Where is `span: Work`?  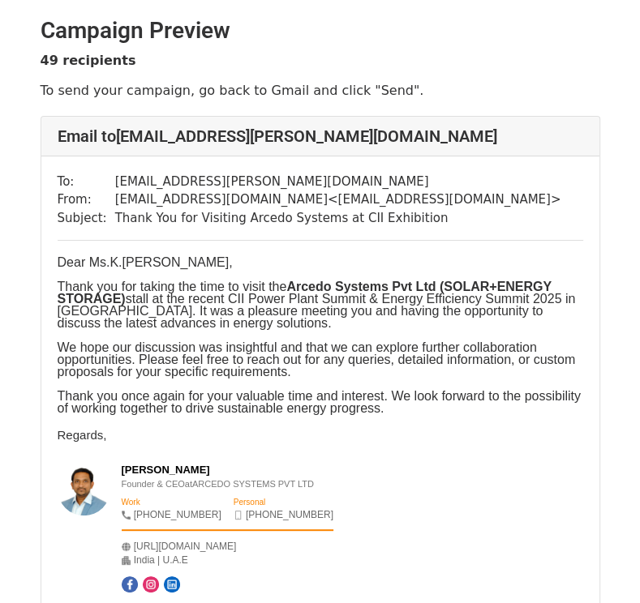 span: Work is located at coordinates (131, 502).